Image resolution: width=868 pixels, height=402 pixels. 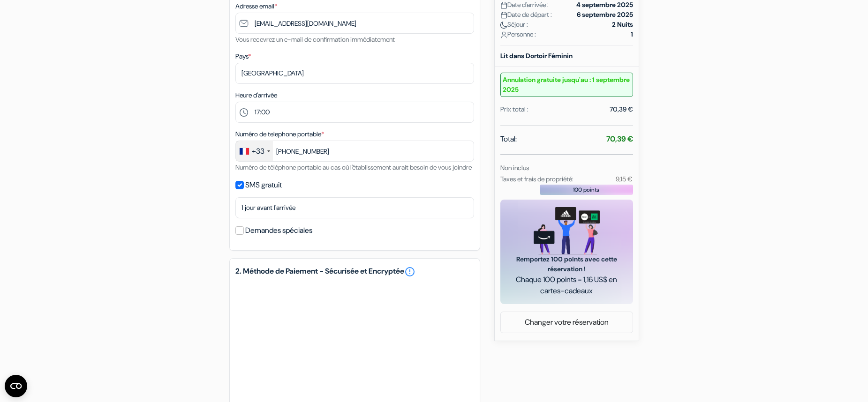 I want to click on strong: 70,39 €, so click(x=619, y=138).